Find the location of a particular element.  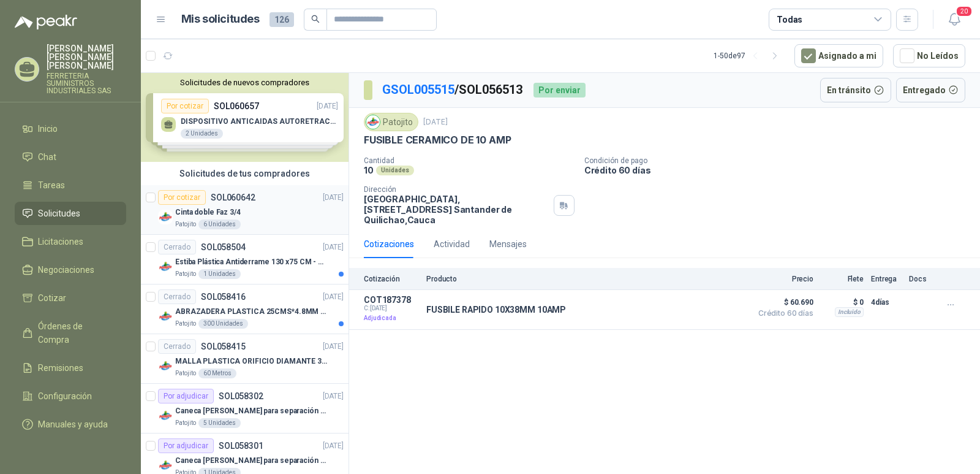

a: Manuales y ayuda is located at coordinates (70, 424).